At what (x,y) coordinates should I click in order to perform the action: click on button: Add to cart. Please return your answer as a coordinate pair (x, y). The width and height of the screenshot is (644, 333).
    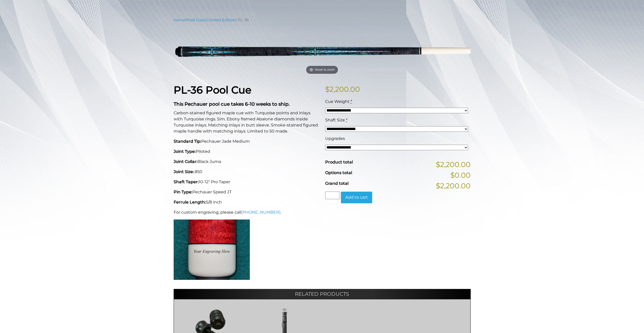
    Looking at the image, I should click on (356, 197).